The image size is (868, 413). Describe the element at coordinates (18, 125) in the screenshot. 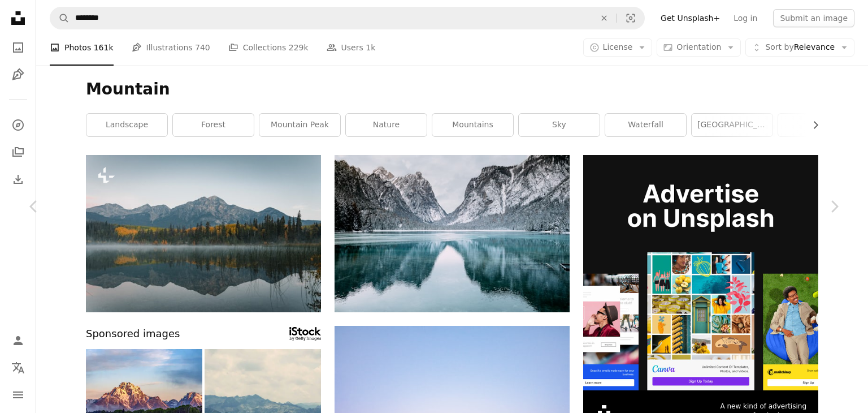

I see `a: Explore` at that location.